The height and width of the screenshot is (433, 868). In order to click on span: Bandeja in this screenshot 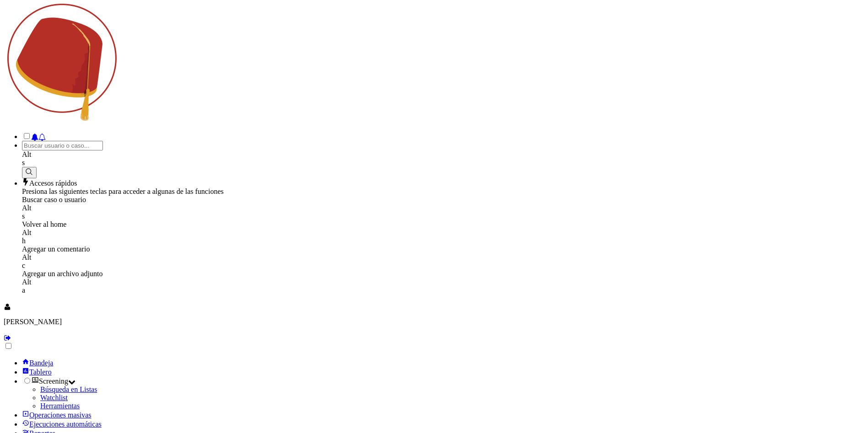, I will do `click(41, 363)`.